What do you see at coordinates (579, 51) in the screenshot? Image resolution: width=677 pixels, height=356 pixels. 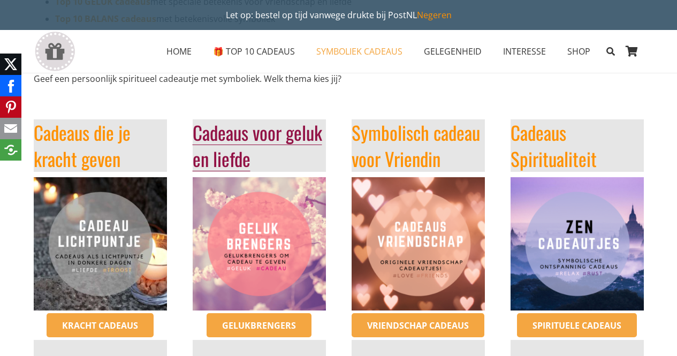 I see `a: SHOPSHOP Menu` at bounding box center [579, 51].